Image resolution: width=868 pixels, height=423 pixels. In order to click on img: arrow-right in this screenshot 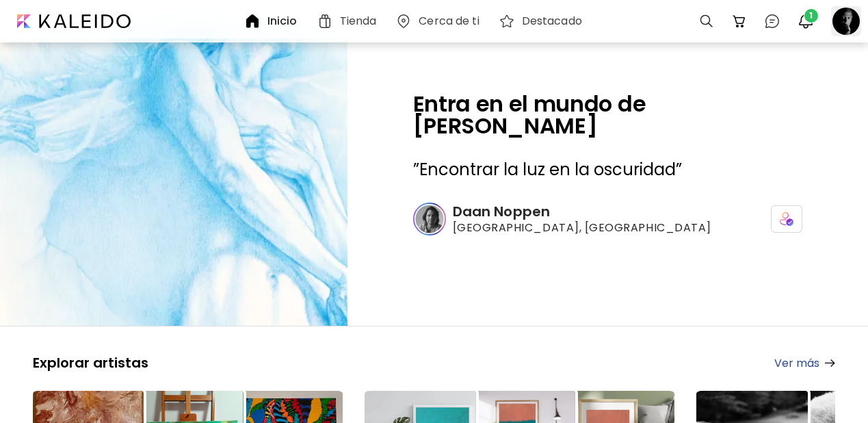, I will do `click(830, 363)`.